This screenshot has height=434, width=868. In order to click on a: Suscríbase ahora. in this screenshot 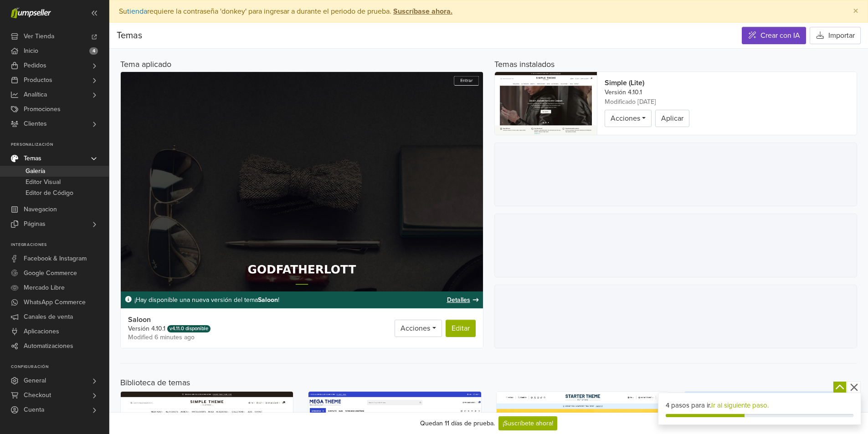, I will do `click(422, 11)`.